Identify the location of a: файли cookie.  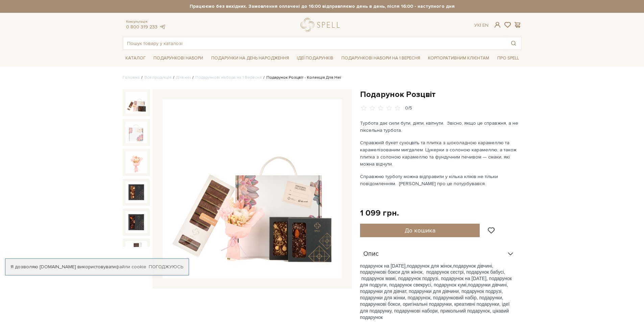
(131, 266).